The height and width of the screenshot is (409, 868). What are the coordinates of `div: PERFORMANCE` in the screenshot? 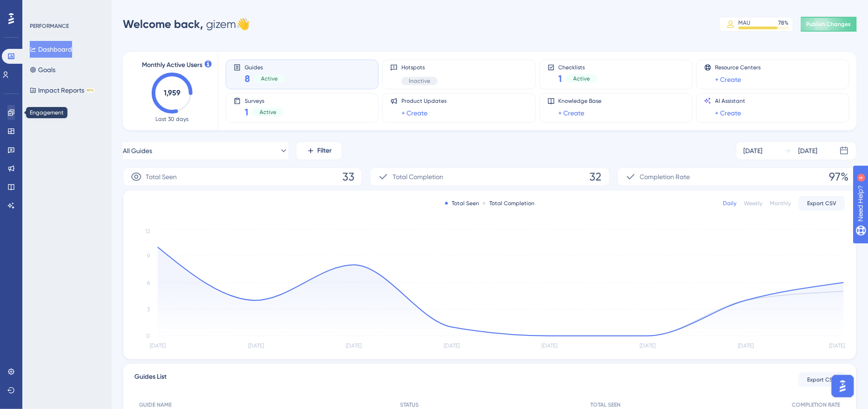 It's located at (49, 26).